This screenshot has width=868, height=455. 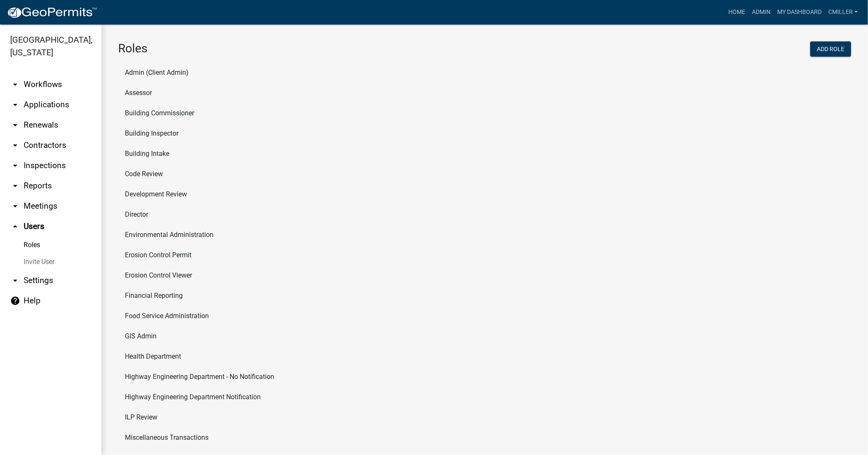 I want to click on li: Health Department, so click(x=485, y=356).